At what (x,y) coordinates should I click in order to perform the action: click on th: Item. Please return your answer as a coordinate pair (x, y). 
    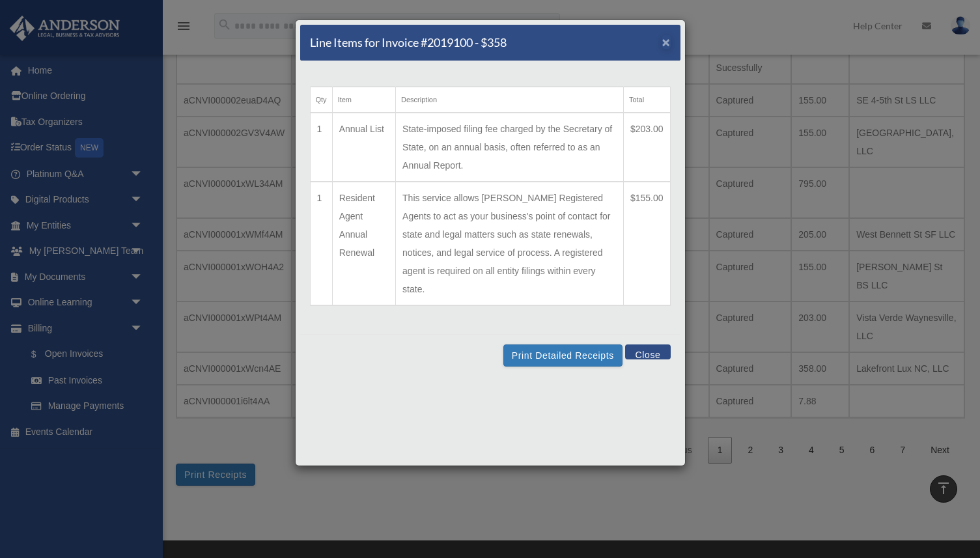
    Looking at the image, I should click on (364, 101).